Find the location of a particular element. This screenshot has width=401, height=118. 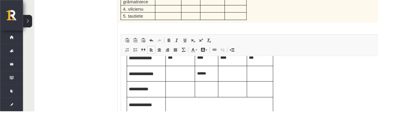

body: Визуальный текстовый редактор, wiswyg-editor-user-answer-47433899496860 is located at coordinates (160, 9).